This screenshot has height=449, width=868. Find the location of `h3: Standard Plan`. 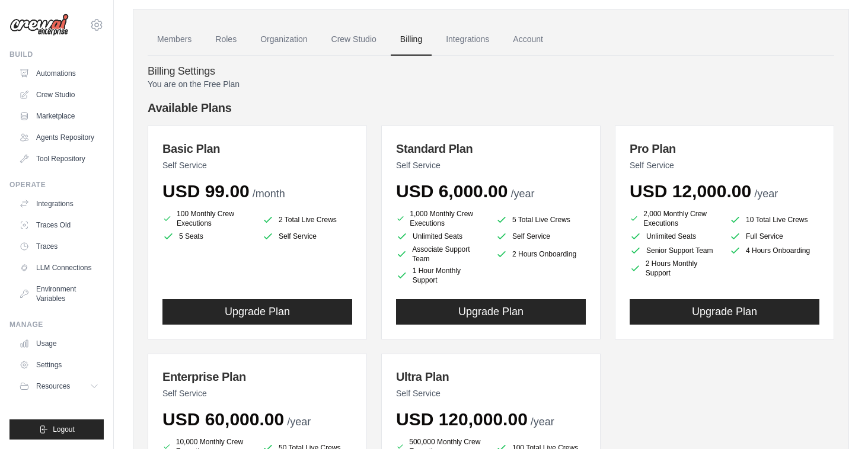

h3: Standard Plan is located at coordinates (491, 149).